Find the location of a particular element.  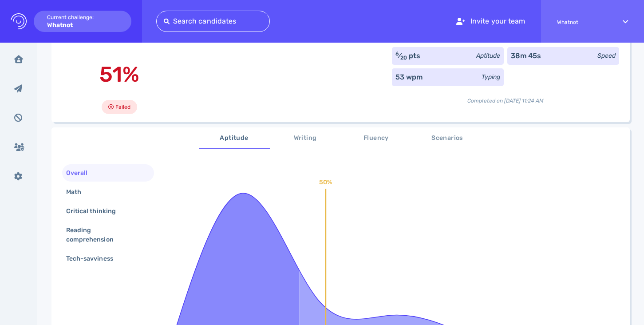

span: 51% is located at coordinates (119, 74).